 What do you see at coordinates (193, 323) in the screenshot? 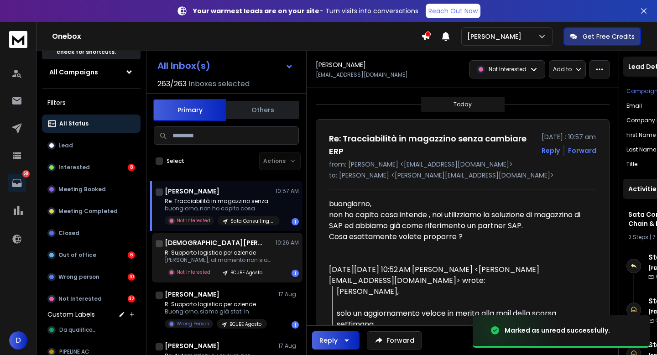
I see `p: Wrong Person` at bounding box center [193, 323].